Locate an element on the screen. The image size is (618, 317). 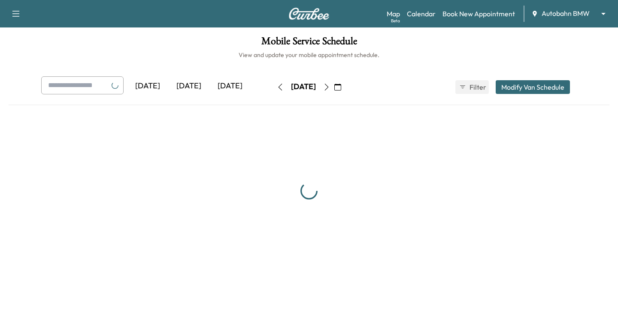
a: Book New Appointment is located at coordinates (479, 14).